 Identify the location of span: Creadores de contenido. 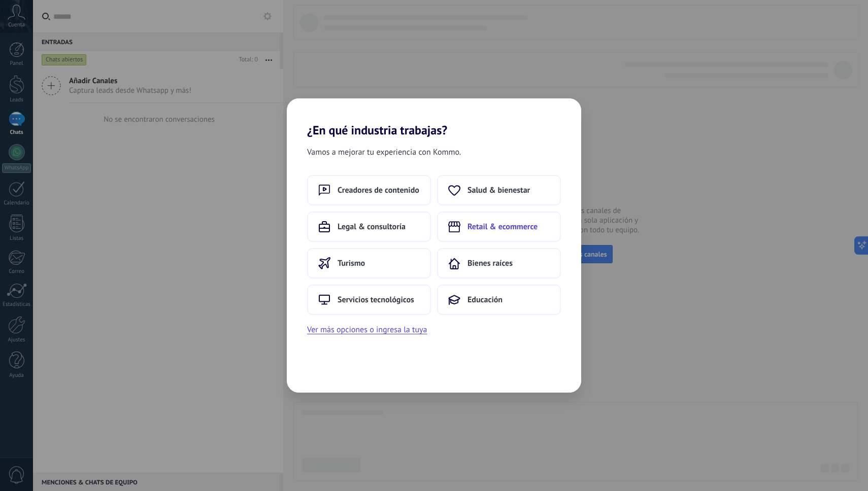
(379, 190).